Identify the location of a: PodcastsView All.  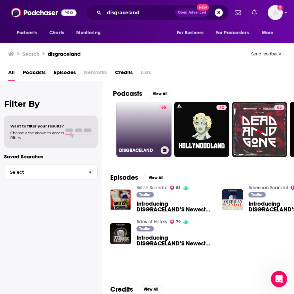
(142, 94).